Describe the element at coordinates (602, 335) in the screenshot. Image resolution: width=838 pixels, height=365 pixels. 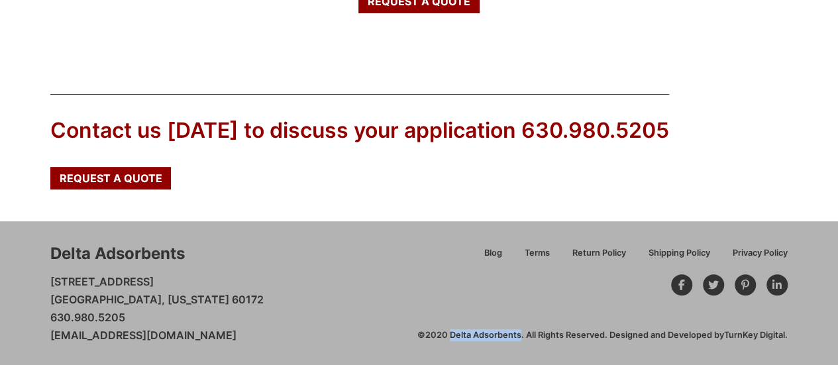
I see `div: ©2020 Delta Adsorbents. All Rights Reserved. Designed and Developed by .` at that location.